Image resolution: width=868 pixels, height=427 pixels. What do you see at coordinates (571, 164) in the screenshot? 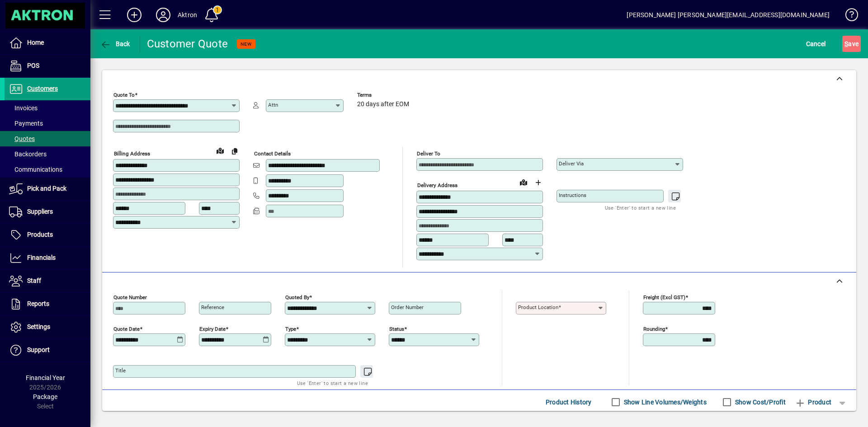
I see `mat-label: Deliver via` at bounding box center [571, 164].